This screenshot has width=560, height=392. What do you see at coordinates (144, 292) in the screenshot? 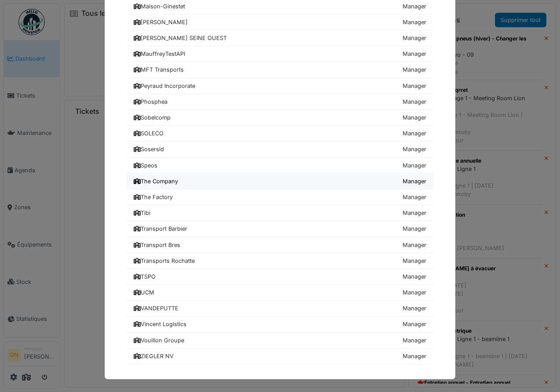
I see `div: UCM` at bounding box center [144, 292].